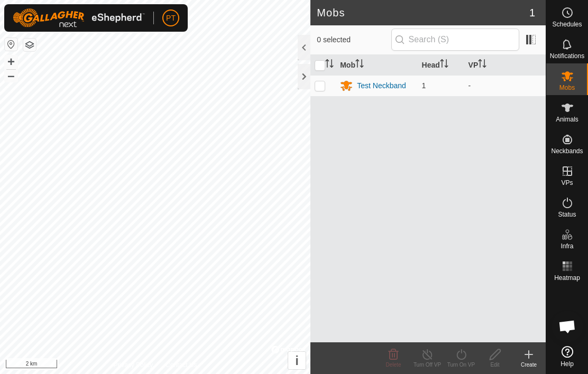  Describe the element at coordinates (566, 246) in the screenshot. I see `span: Infra` at that location.